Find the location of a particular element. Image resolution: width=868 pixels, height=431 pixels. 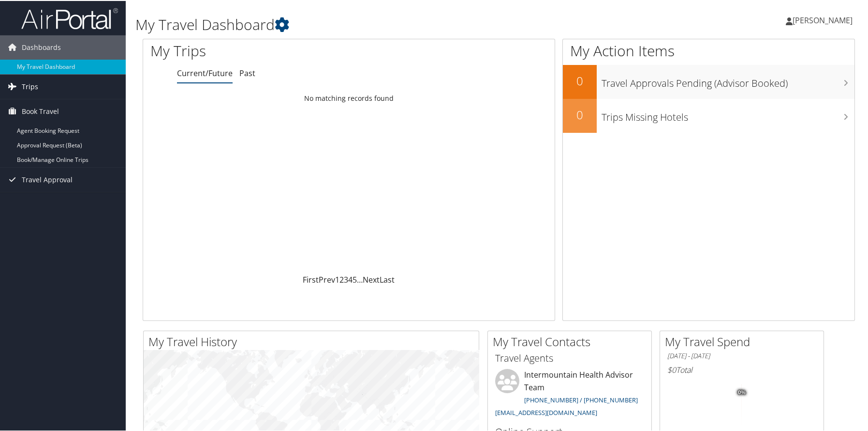

a: 3 is located at coordinates (346, 278).